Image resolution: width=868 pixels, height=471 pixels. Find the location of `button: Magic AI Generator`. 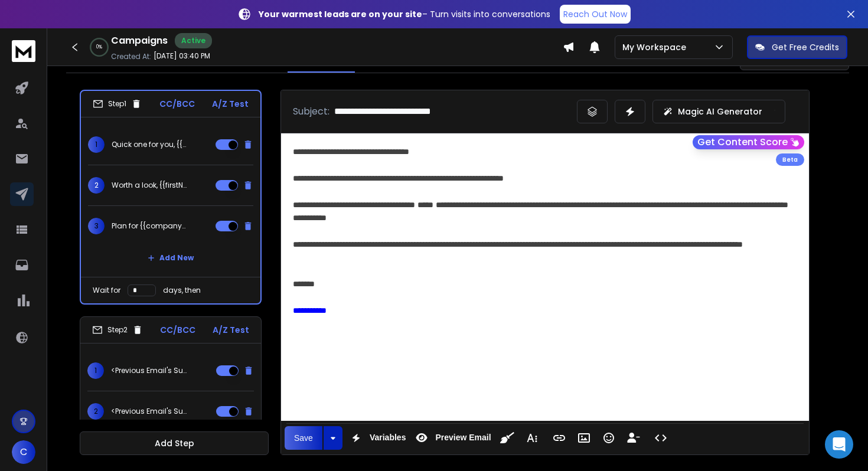

button: Magic AI Generator is located at coordinates (718, 112).